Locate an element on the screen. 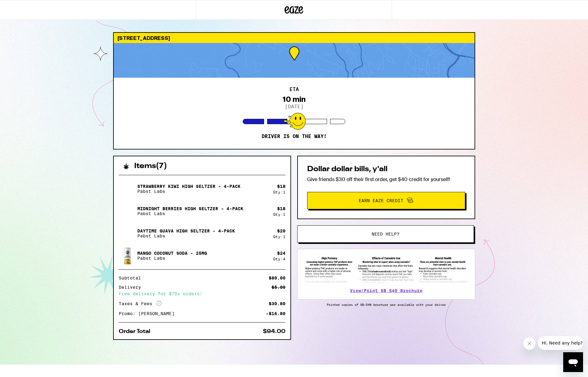 The height and width of the screenshot is (377, 588). div: $30.80 is located at coordinates (277, 304).